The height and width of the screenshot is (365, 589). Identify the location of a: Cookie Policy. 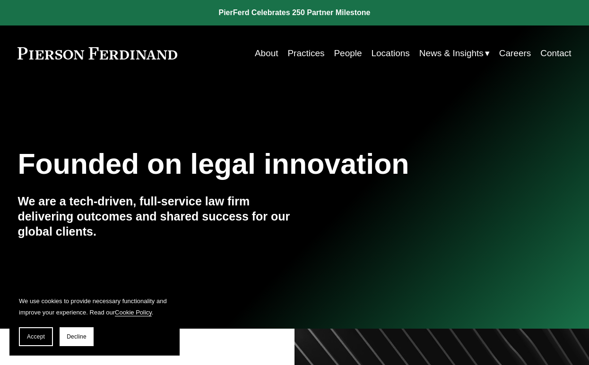
(133, 312).